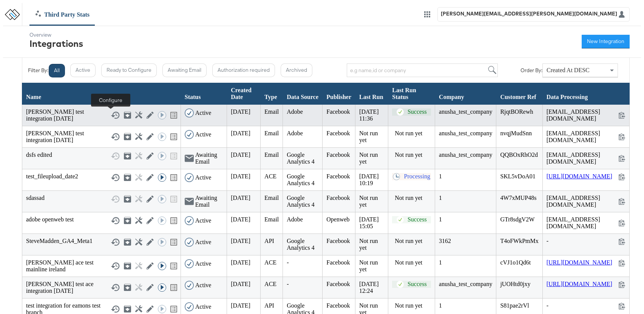  What do you see at coordinates (517, 219) in the screenshot?
I see `span: GTr8sdgV2W` at bounding box center [517, 219].